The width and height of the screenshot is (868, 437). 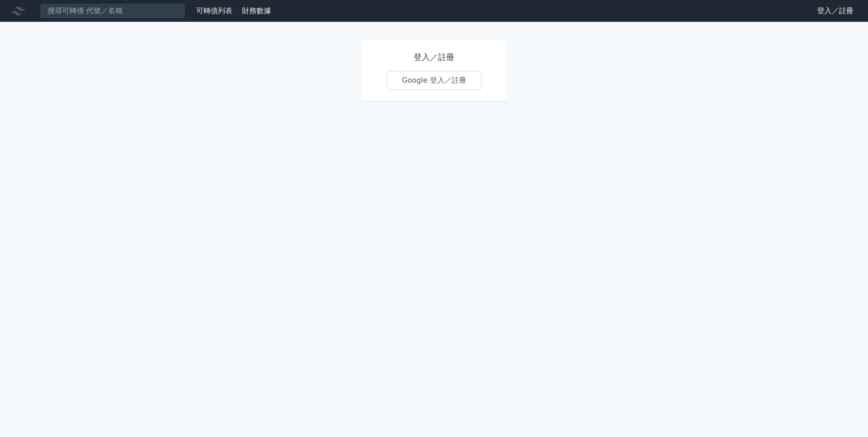 I want to click on a: 財務數據, so click(x=256, y=11).